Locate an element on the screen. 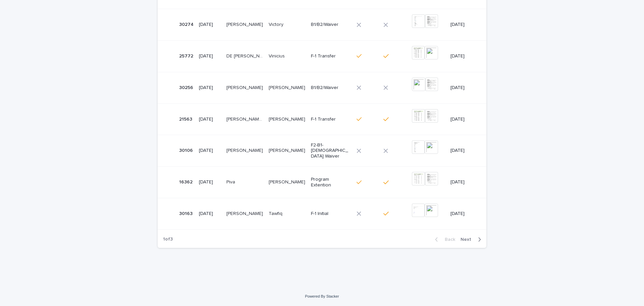  p: Program Extention is located at coordinates (329, 182).